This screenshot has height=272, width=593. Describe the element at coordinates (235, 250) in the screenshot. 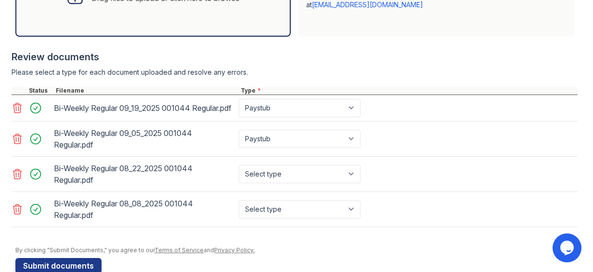

I see `a: Privacy Policy.` at that location.